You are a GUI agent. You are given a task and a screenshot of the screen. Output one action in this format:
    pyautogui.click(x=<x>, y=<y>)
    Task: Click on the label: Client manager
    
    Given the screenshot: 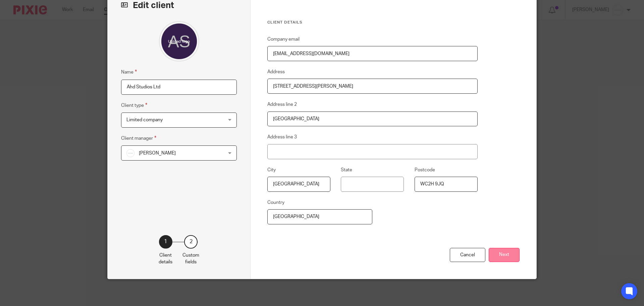 What is the action you would take?
    pyautogui.click(x=139, y=138)
    